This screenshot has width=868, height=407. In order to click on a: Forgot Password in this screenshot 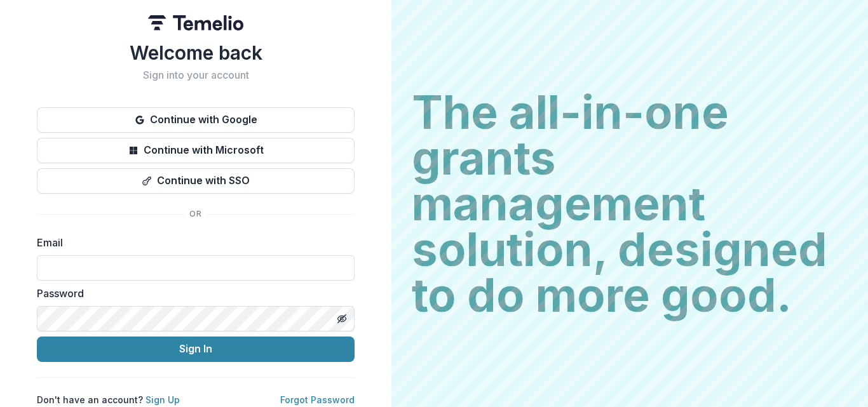, I will do `click(317, 400)`.